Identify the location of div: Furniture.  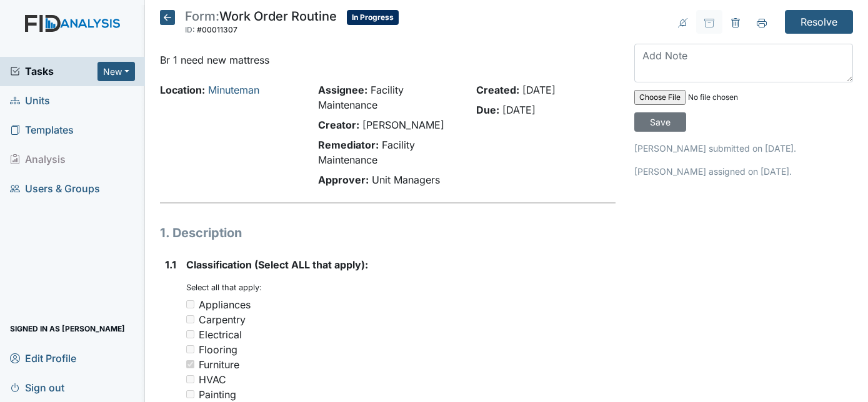
(219, 365).